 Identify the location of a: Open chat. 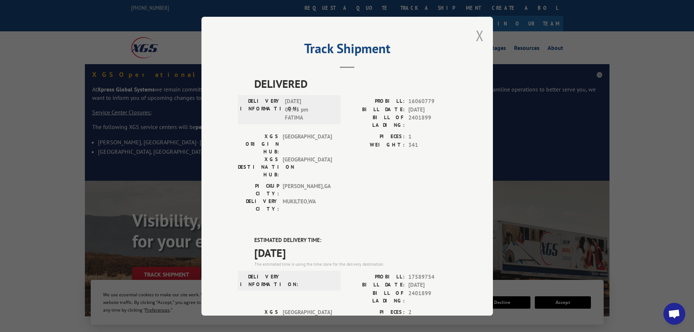
(674, 314).